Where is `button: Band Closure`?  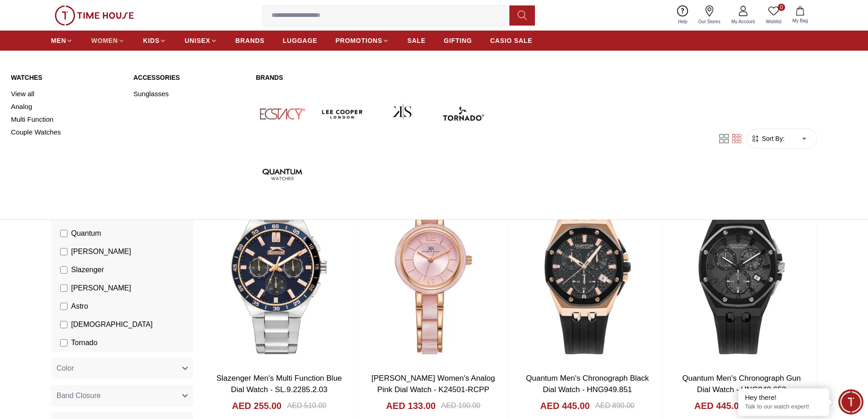 button: Band Closure is located at coordinates (122, 396).